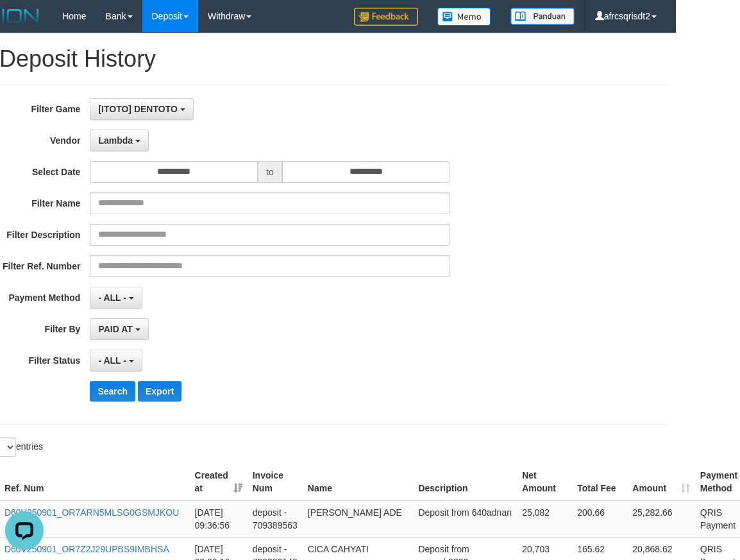 Image resolution: width=740 pixels, height=560 pixels. What do you see at coordinates (545, 519) in the screenshot?
I see `td: 25,082` at bounding box center [545, 519].